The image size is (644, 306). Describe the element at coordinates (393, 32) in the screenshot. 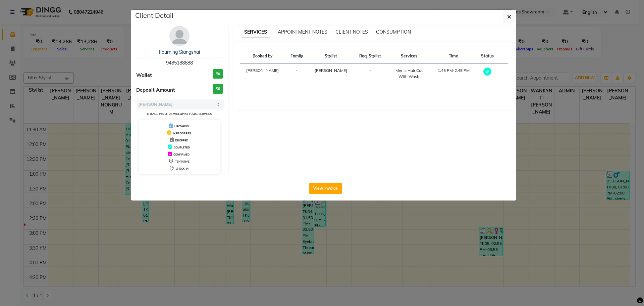

I see `span: CONSUMPTION` at that location.